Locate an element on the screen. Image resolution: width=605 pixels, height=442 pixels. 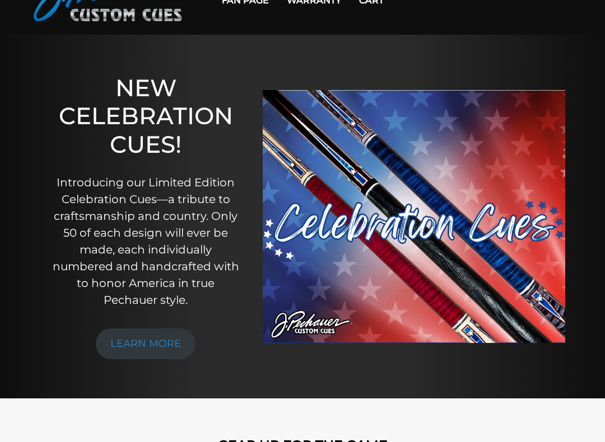
p: Introducing our Limited Edition Celebration Cues—a tribute to craftsmanship and country. Only 50 ... is located at coordinates (146, 241).